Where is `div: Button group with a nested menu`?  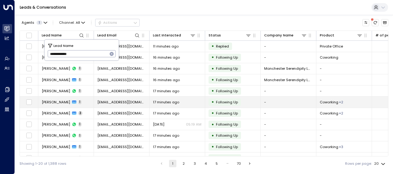 div: Button group with a nested menu is located at coordinates (117, 23).